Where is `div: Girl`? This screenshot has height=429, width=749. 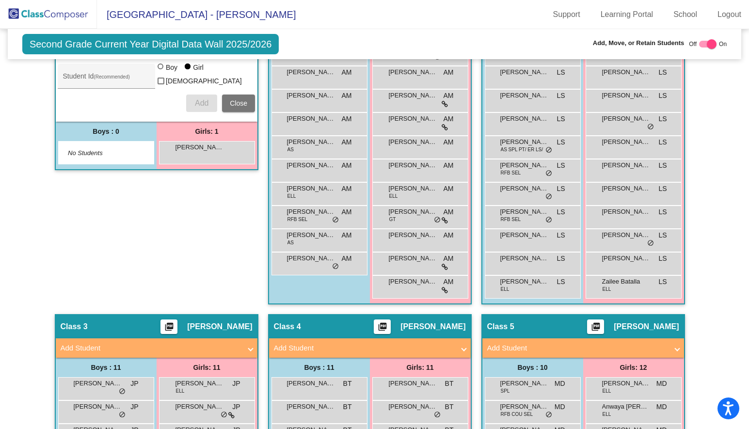
div: Girl is located at coordinates (198, 67).